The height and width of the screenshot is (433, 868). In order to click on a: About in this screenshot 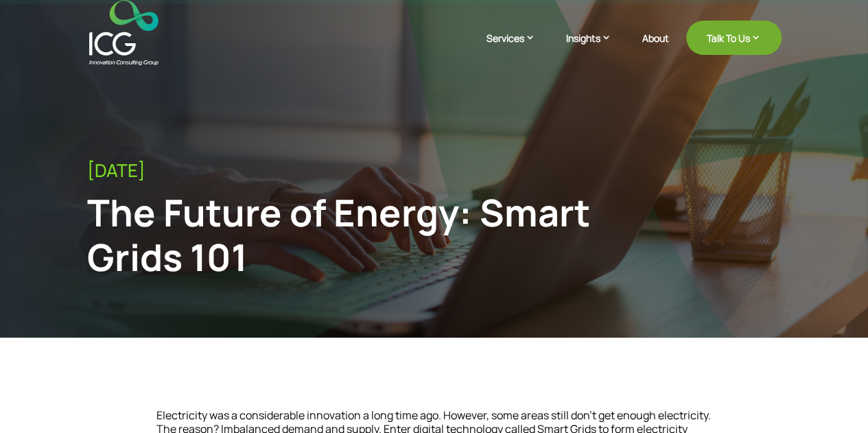, I will do `click(655, 49)`.